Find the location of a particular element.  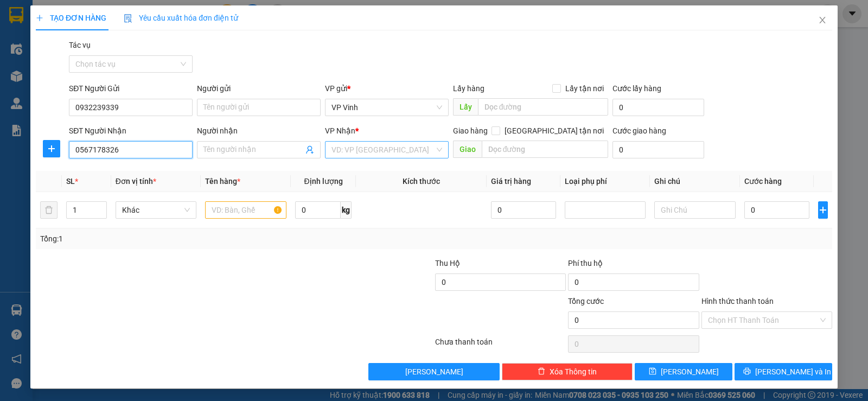

span: user-add is located at coordinates (310, 150).